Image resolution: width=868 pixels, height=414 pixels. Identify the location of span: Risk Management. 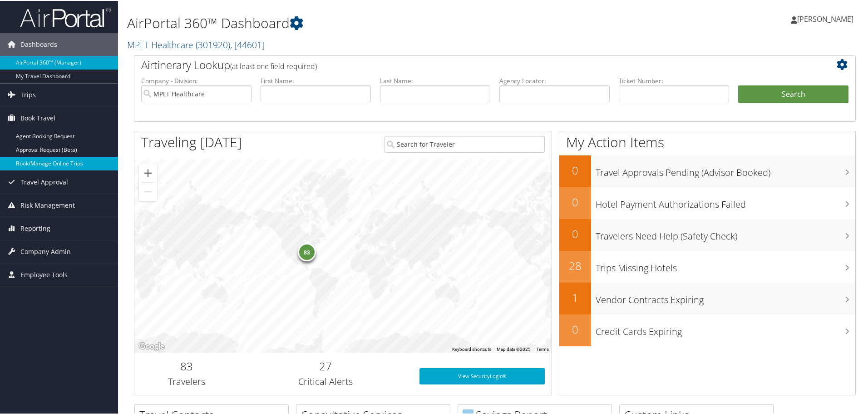
(47, 204).